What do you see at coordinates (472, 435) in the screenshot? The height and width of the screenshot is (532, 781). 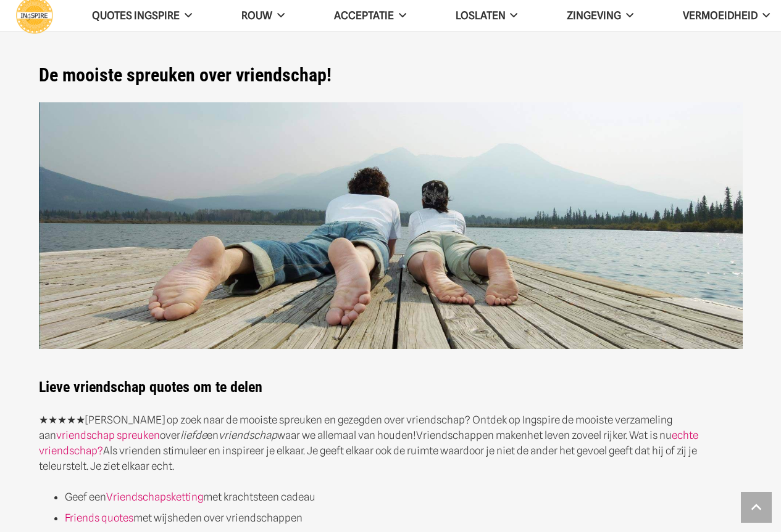 I see `span: Vriendschappen maken` at bounding box center [472, 435].